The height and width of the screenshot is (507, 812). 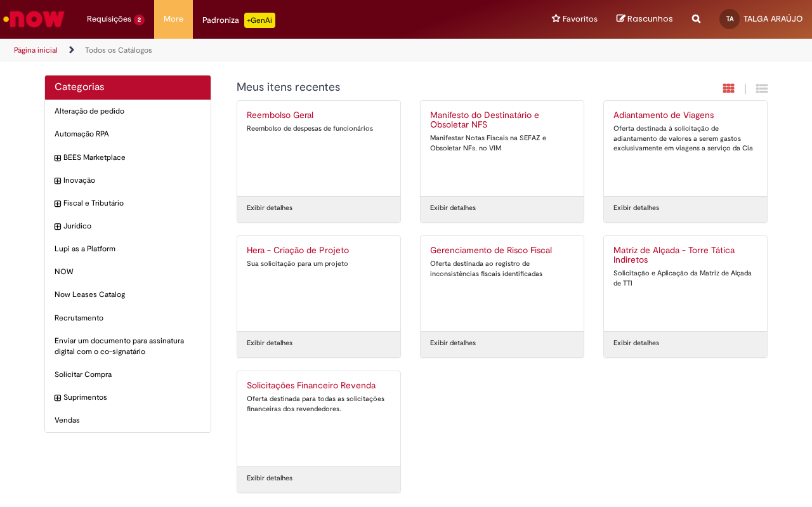 I want to click on a: Manifesto do Destinatário e Obsoletar NFS Manifestar Notas Fiscais na SEFAZ e Obsoletar NFs. no VIM, so click(x=502, y=149).